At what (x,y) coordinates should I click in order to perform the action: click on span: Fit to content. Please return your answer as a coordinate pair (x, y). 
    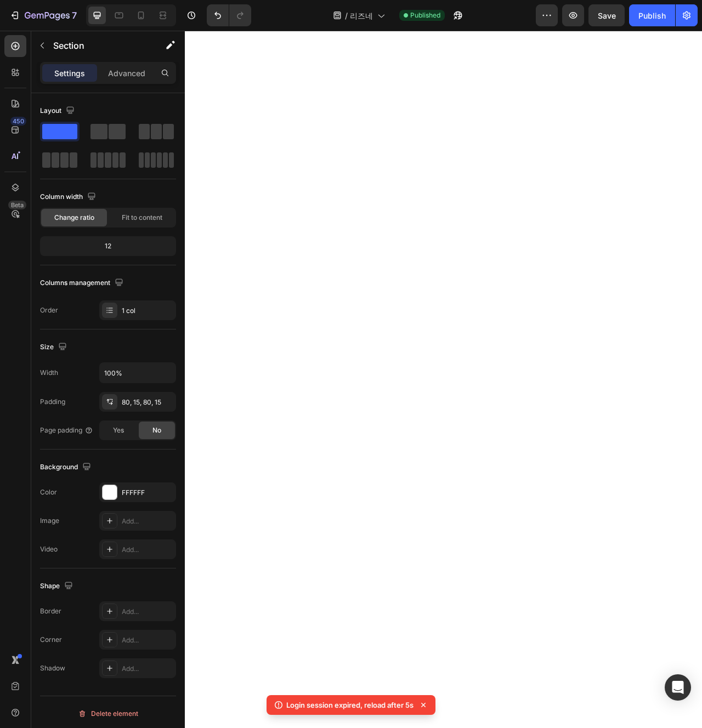
    Looking at the image, I should click on (142, 218).